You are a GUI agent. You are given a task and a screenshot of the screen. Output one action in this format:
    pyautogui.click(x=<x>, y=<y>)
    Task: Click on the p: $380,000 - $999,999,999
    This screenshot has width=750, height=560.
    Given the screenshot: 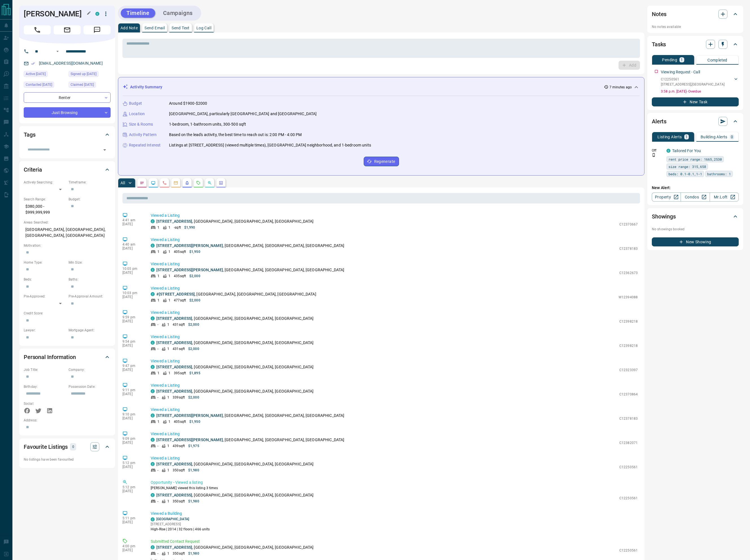 What is the action you would take?
    pyautogui.click(x=45, y=209)
    